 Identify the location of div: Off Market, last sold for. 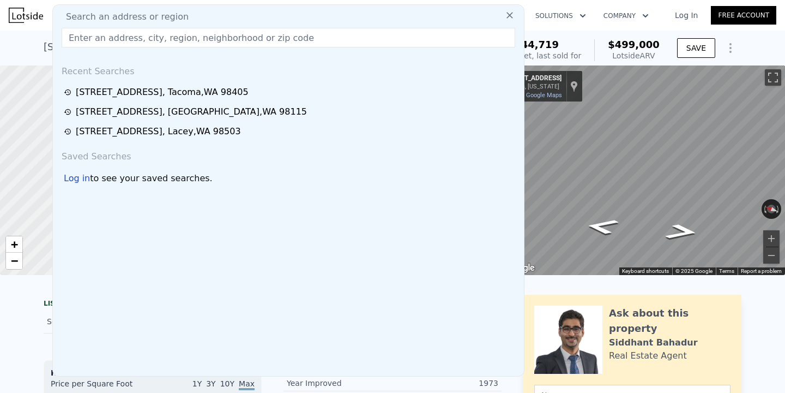
(537, 56).